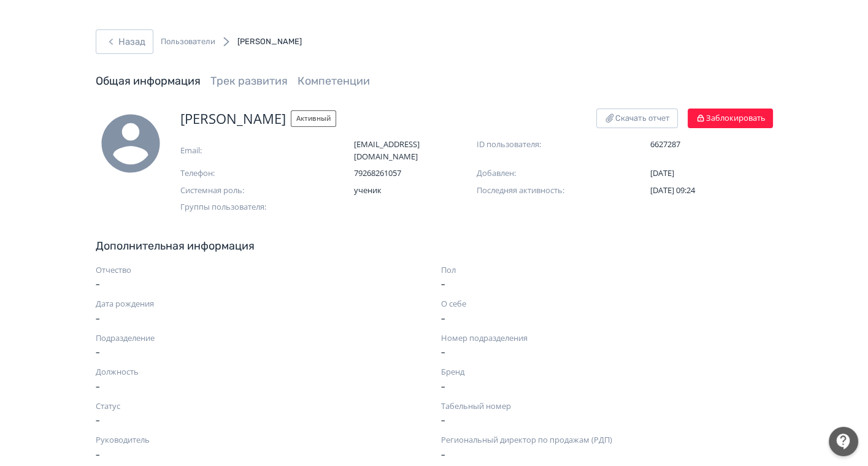  What do you see at coordinates (261, 270) in the screenshot?
I see `span: Отчество` at bounding box center [261, 270].